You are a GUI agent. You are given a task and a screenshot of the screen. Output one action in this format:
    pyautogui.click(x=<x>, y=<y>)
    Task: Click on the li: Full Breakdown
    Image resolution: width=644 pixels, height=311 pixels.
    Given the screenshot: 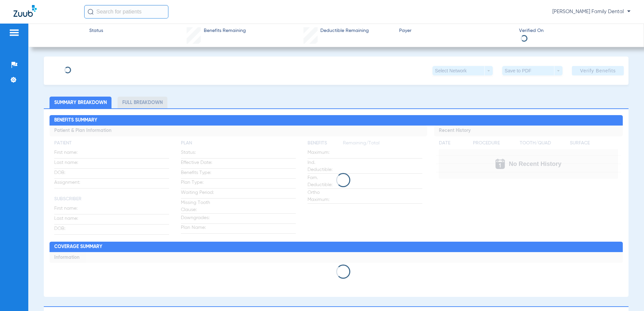 What is the action you would take?
    pyautogui.click(x=142, y=102)
    